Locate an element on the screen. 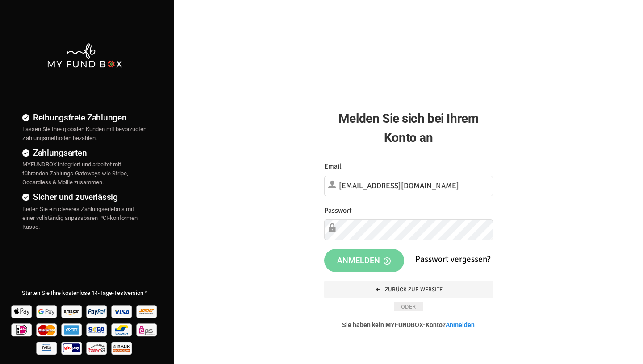  h4: Reibungsfreie Zahlungen is located at coordinates (84, 117).